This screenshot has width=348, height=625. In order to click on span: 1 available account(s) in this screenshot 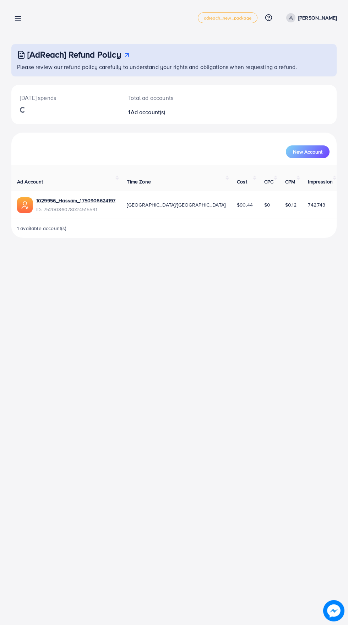, I will do `click(42, 228)`.